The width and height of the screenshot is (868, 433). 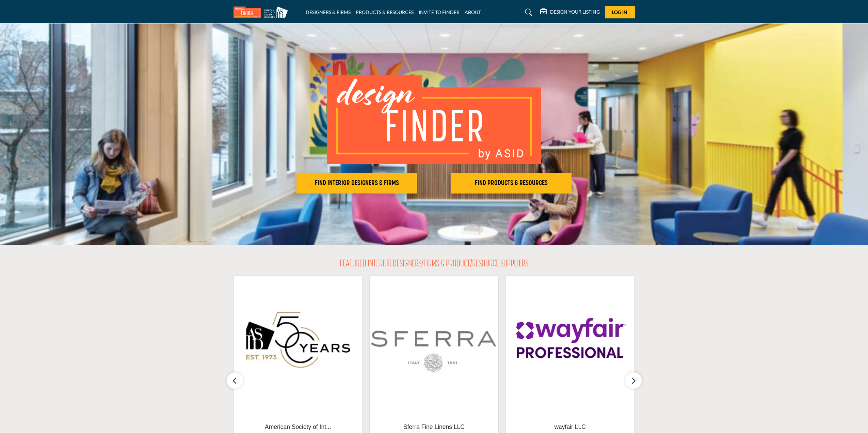 What do you see at coordinates (439, 12) in the screenshot?
I see `a: INVITE TO FINDER` at bounding box center [439, 12].